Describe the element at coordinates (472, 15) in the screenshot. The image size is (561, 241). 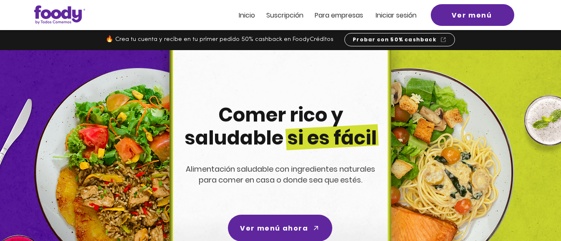
I see `a: Ver menú` at that location.